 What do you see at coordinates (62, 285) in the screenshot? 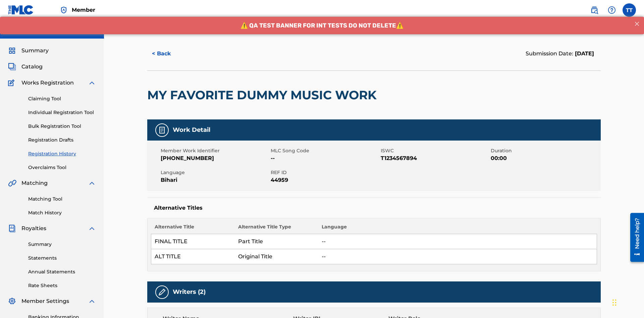
I see `a: Rate Sheets` at bounding box center [62, 285].